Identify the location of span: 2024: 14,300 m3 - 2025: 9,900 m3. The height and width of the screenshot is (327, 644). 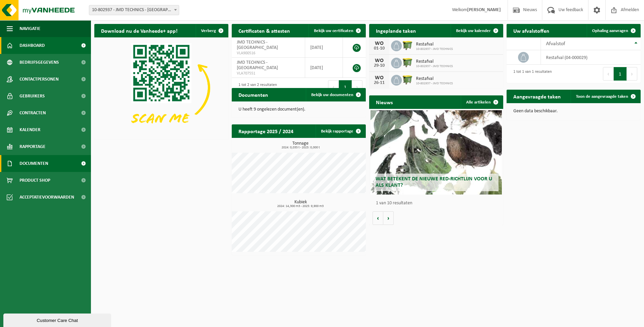
(300, 206).